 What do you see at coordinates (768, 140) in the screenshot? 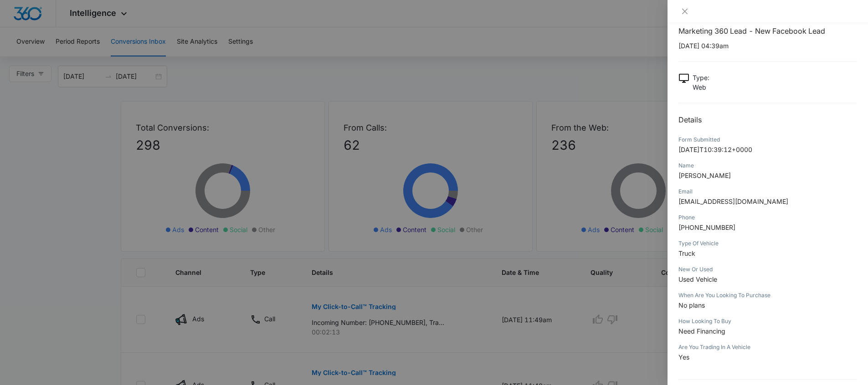
I see `div: Form Submitted` at bounding box center [768, 140].